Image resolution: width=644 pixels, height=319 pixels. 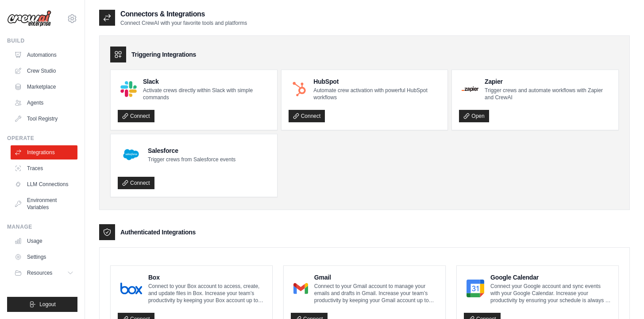 I want to click on p: Connect to your Box account to access, create, and update files in Box. Increase your team’s prod..., so click(x=207, y=294).